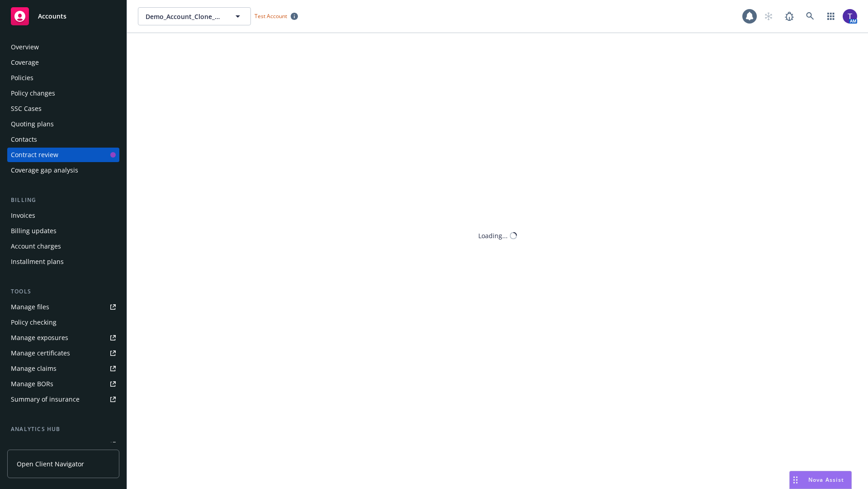 Image resolution: width=868 pixels, height=489 pixels. Describe the element at coordinates (30, 307) in the screenshot. I see `div: Manage files` at that location.